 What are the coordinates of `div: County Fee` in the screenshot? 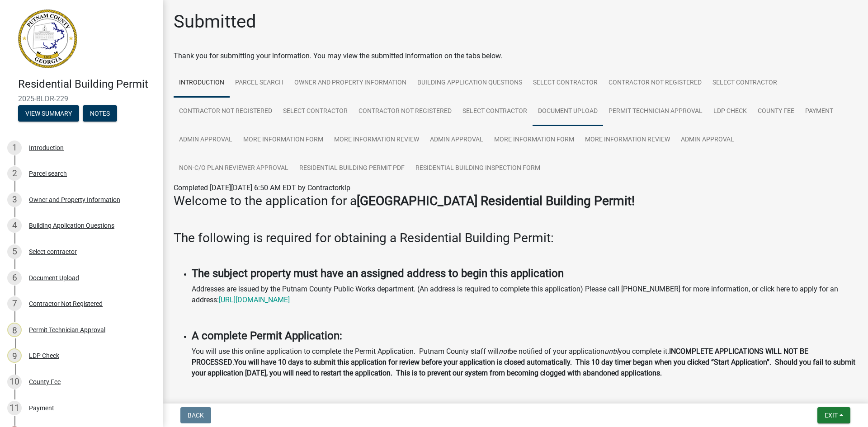 It's located at (45, 382).